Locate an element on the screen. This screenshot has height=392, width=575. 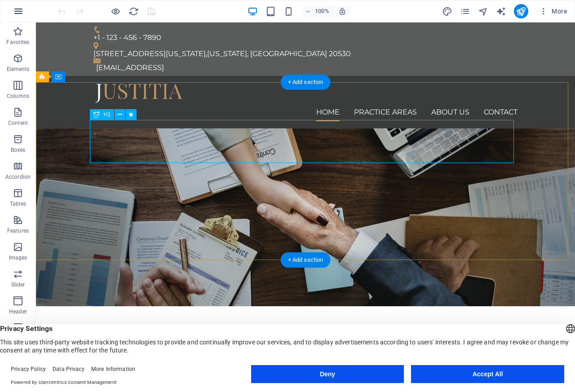
p: Content is located at coordinates (18, 123).